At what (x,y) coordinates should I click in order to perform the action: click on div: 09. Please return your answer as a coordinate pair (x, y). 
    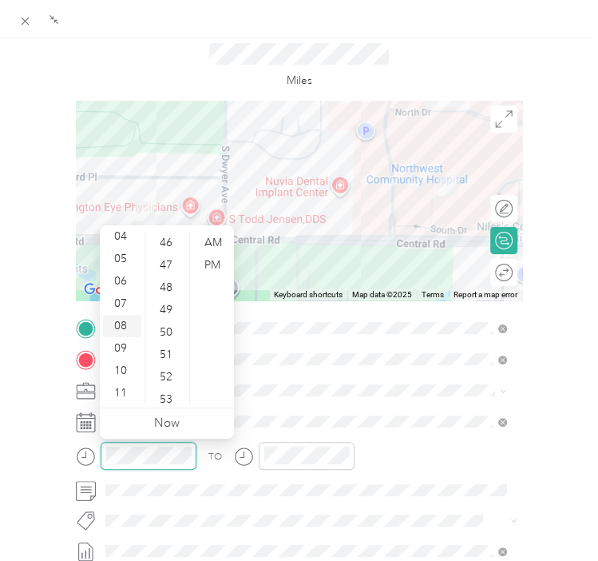
    Looking at the image, I should click on (122, 348).